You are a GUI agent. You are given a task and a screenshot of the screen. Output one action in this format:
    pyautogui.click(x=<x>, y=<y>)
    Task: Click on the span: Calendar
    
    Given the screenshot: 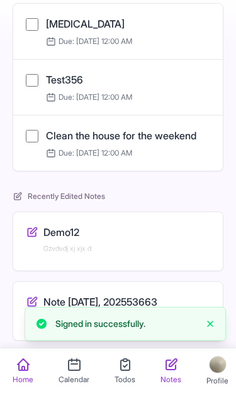 What is the action you would take?
    pyautogui.click(x=73, y=380)
    